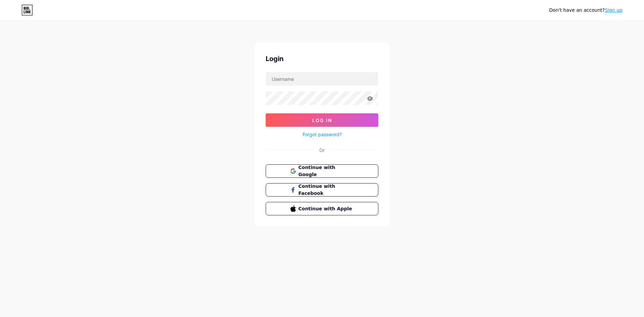  I want to click on button: Continue with Google, so click(322, 171).